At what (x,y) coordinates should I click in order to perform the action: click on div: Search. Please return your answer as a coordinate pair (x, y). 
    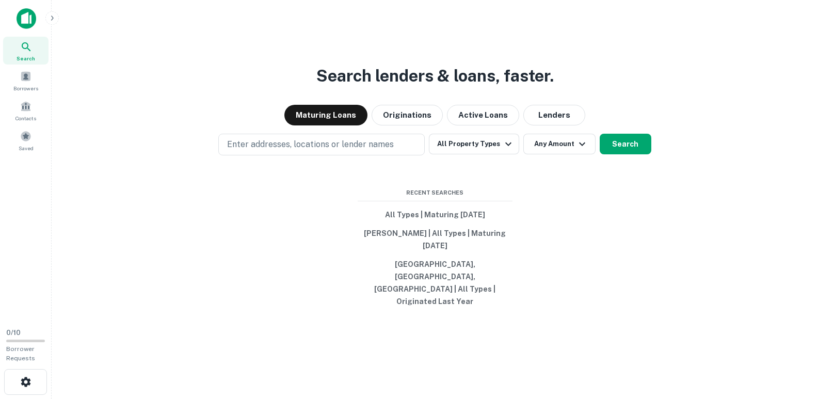
    Looking at the image, I should click on (26, 51).